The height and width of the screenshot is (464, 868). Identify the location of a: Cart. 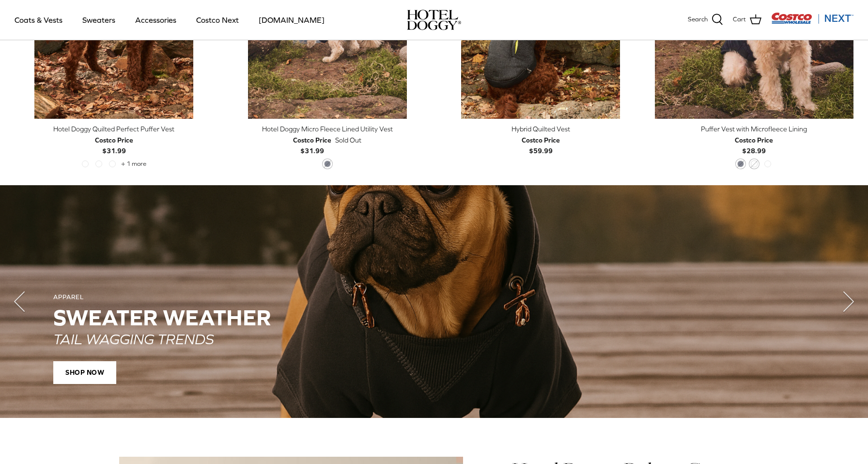
(747, 20).